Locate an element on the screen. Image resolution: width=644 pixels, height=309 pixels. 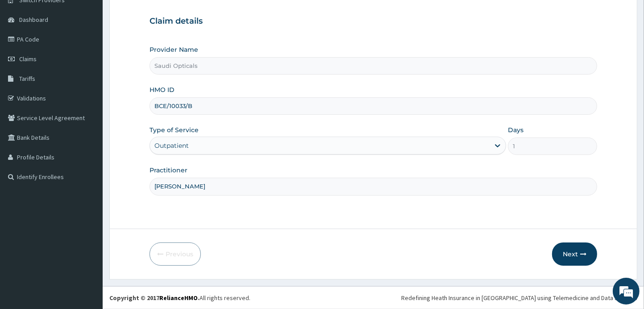
span: Dashboard is located at coordinates (34, 20).